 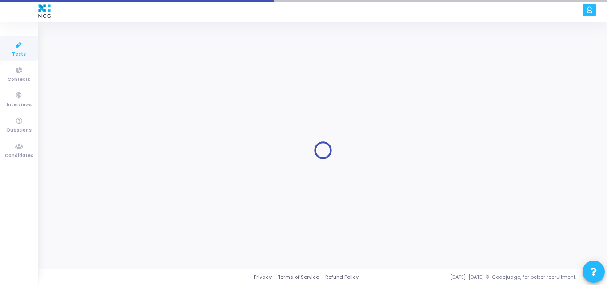 What do you see at coordinates (262, 277) in the screenshot?
I see `a: Privacy` at bounding box center [262, 277].